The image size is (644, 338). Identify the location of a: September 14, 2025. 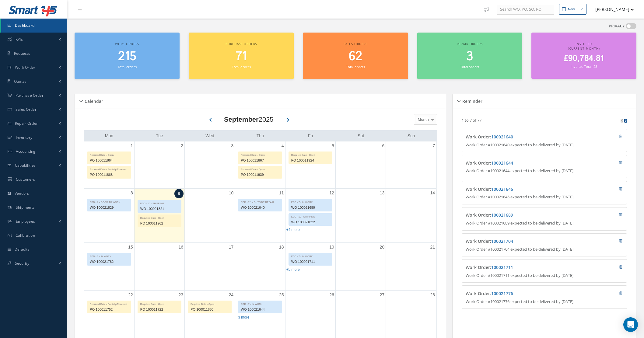
(433, 193).